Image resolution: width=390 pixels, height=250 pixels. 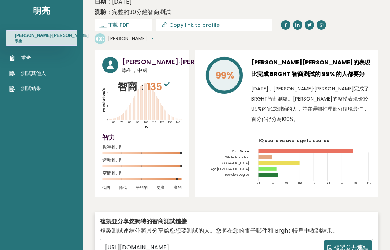 What do you see at coordinates (178, 122) in the screenshot?
I see `tspan: 140` at bounding box center [178, 122].